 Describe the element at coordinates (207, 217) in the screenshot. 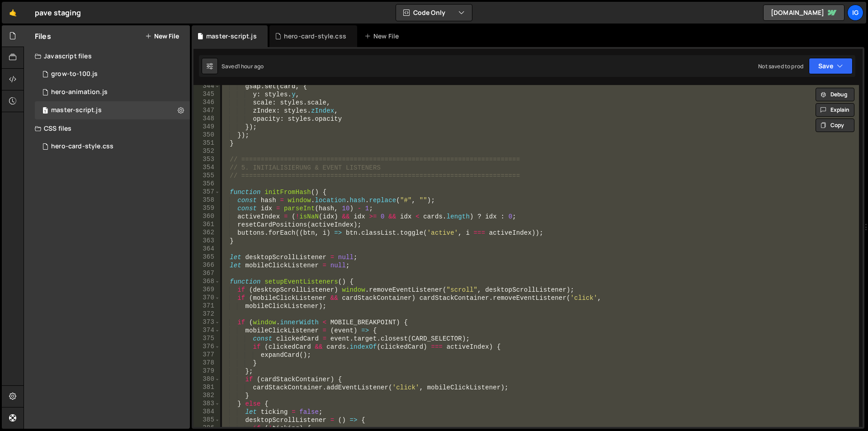

I see `div: 360` at that location.